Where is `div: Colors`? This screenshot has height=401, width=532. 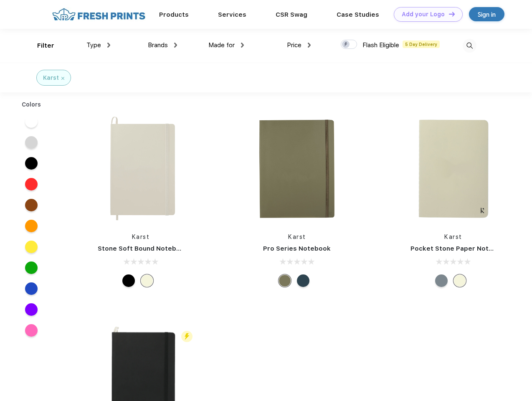
div: Colors is located at coordinates (31, 104).